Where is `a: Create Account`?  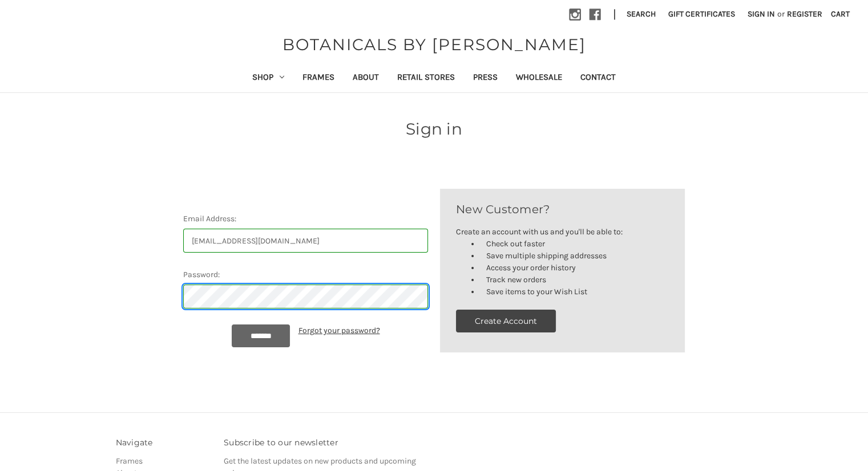 a: Create Account is located at coordinates (506, 324).